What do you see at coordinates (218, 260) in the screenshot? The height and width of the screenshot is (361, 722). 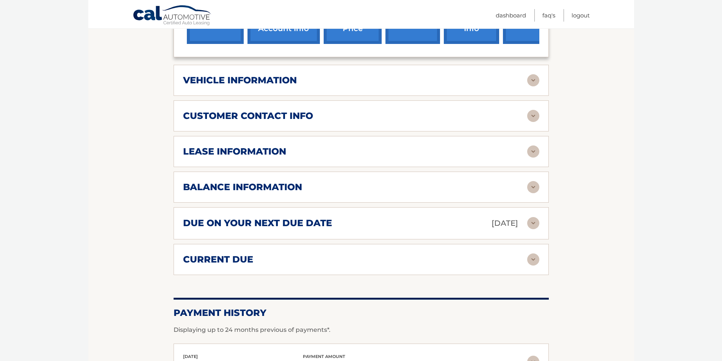 I see `h2: current due` at bounding box center [218, 260].